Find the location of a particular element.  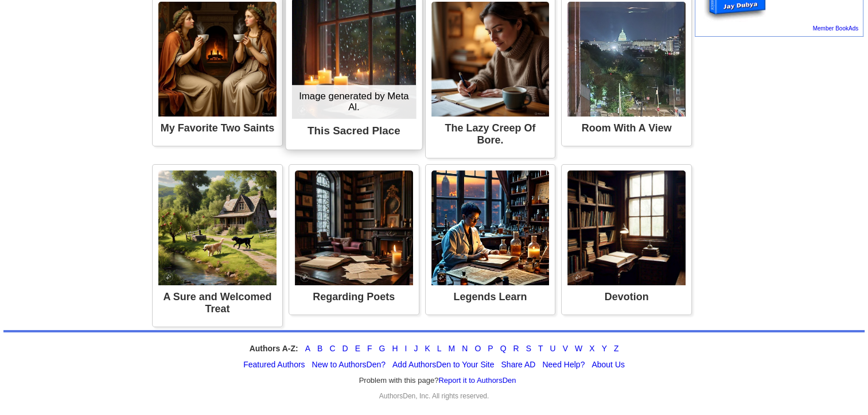

a: Poem Image Devotion is located at coordinates (626, 239).